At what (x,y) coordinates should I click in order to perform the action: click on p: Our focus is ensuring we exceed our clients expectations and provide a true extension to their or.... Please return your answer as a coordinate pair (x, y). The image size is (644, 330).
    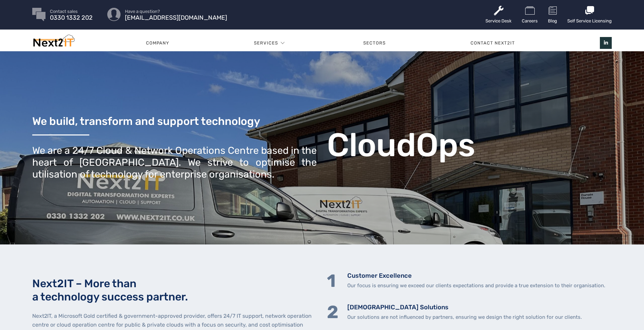
    Looking at the image, I should click on (476, 286).